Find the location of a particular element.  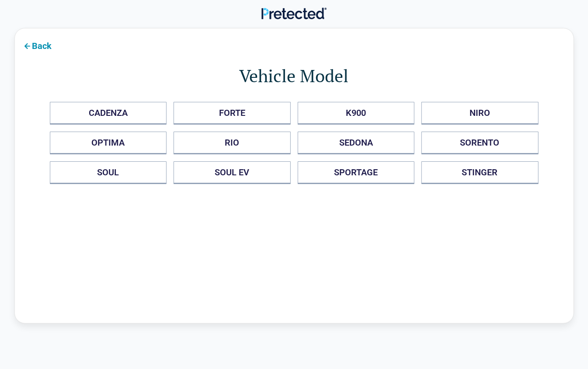

button: RIO is located at coordinates (232, 143).